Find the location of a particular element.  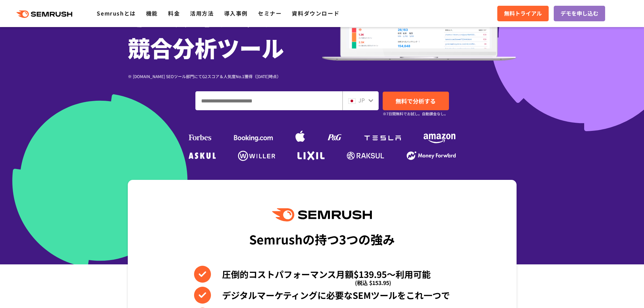

h1: オールインワン 競合分析ツール is located at coordinates (225, 32).